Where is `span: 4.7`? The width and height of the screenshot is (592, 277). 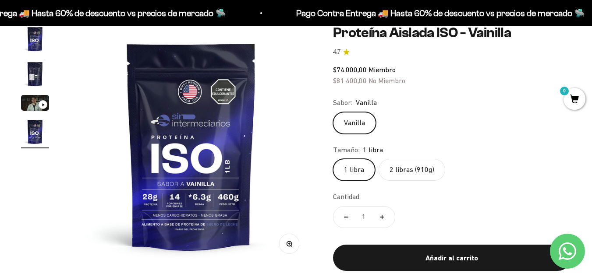 span: 4.7 is located at coordinates (336, 52).